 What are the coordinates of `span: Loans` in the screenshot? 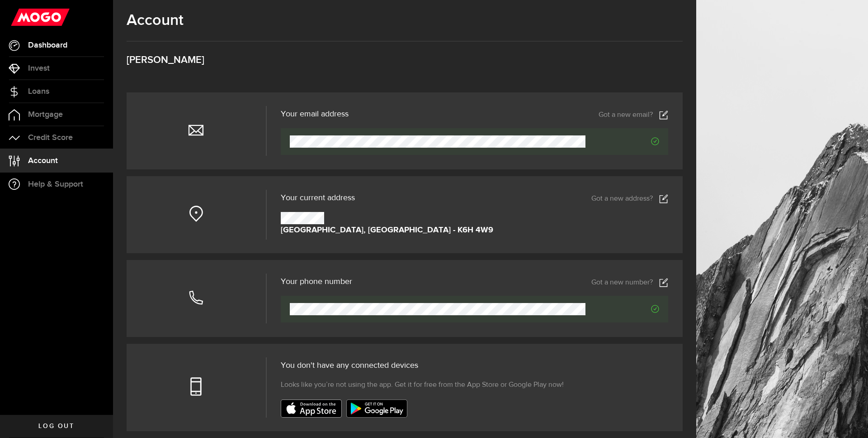 It's located at (39, 91).